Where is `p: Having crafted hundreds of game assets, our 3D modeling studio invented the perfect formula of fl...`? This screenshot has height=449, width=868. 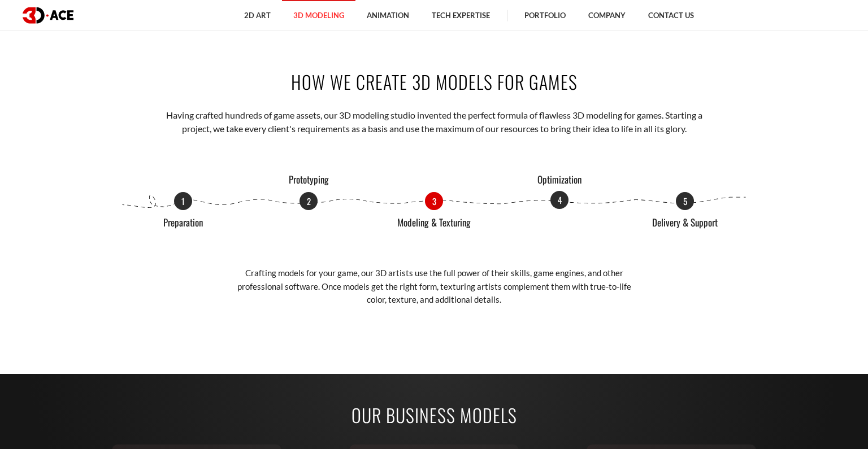
p: Having crafted hundreds of game assets, our 3D modeling studio invented the perfect formula of fl... is located at coordinates (434, 122).